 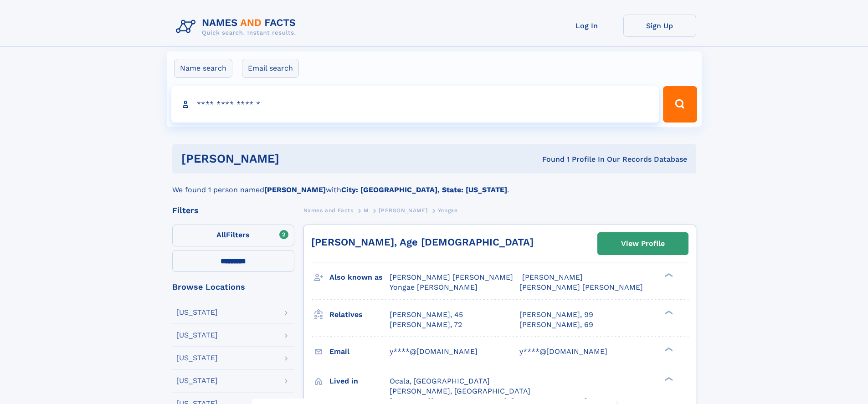 I want to click on label: Email search, so click(x=270, y=68).